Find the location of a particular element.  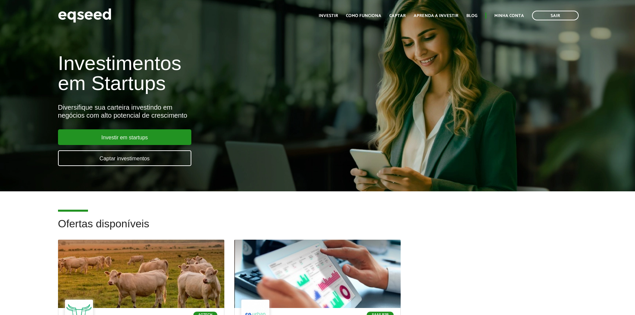

a: Como funciona is located at coordinates (364, 16).